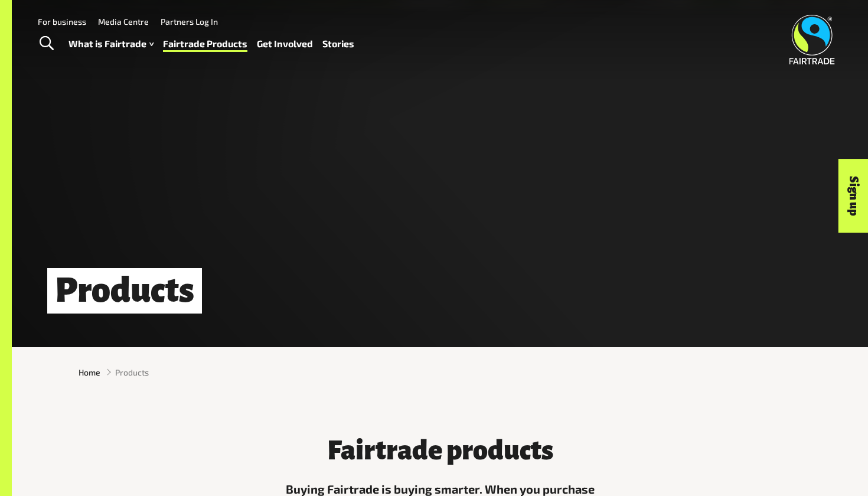 Image resolution: width=868 pixels, height=496 pixels. Describe the element at coordinates (440, 451) in the screenshot. I see `h3: Fairtrade products` at that location.